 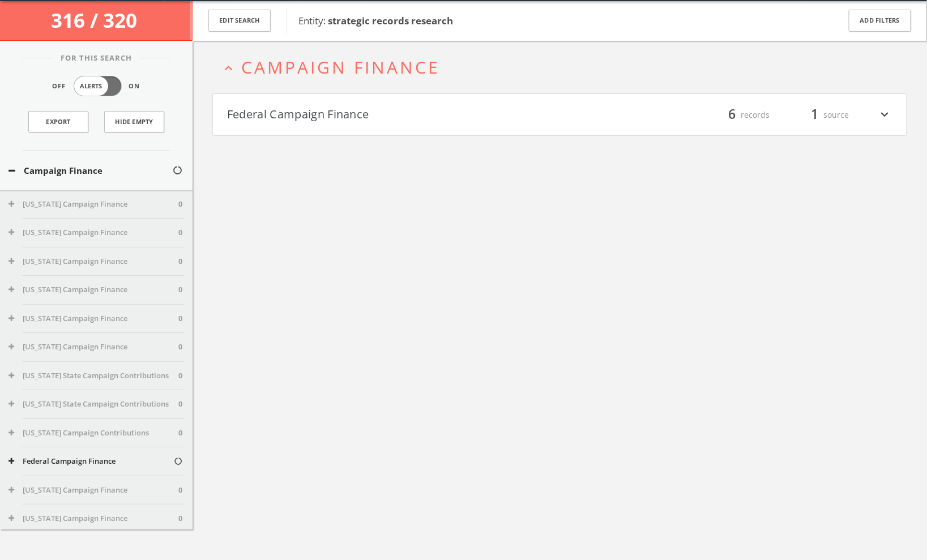 What do you see at coordinates (228, 68) in the screenshot?
I see `i: expand_less` at bounding box center [228, 68].